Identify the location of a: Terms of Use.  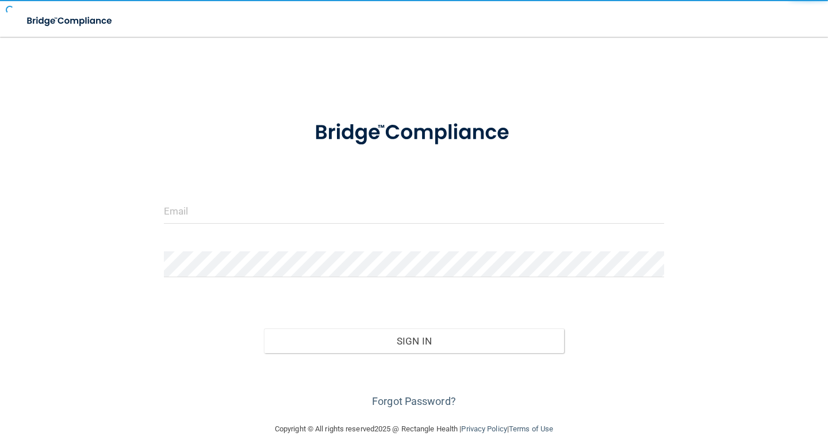
(531, 428).